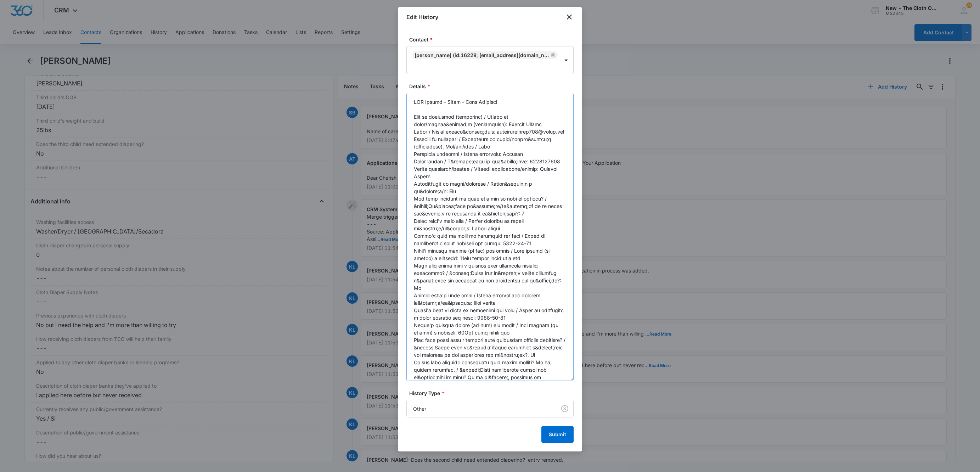 This screenshot has height=472, width=980. What do you see at coordinates (569, 17) in the screenshot?
I see `button: close` at bounding box center [569, 17].